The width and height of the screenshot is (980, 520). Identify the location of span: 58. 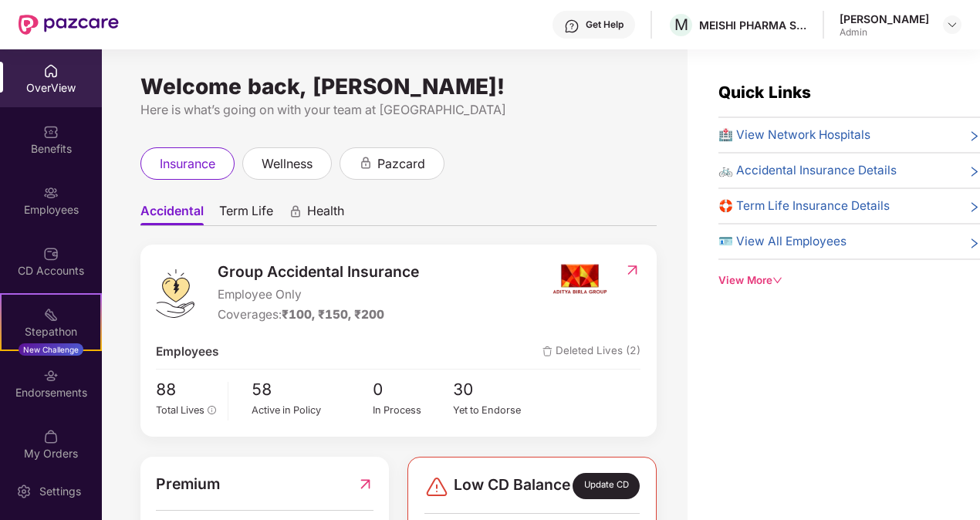
(312, 390).